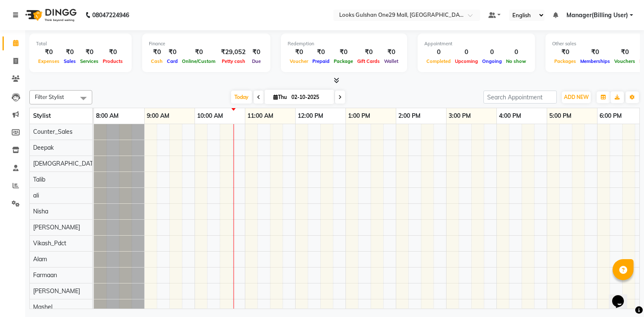  What do you see at coordinates (233, 52) in the screenshot?
I see `div: ₹29,052` at bounding box center [233, 52].